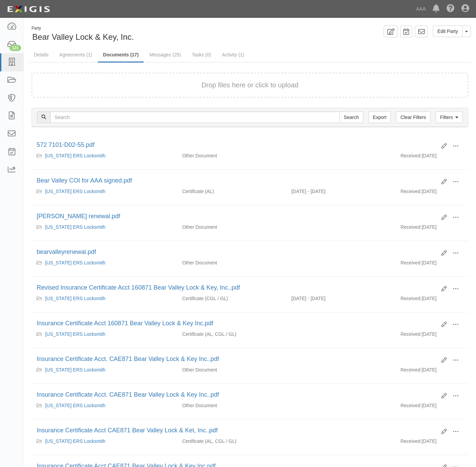 Image resolution: width=476 pixels, height=467 pixels. What do you see at coordinates (237, 288) in the screenshot?
I see `div: Revised Insurance Certificate Acct 160871 Bear Valley Lock & Key, Inc..pdf` at bounding box center [237, 288].